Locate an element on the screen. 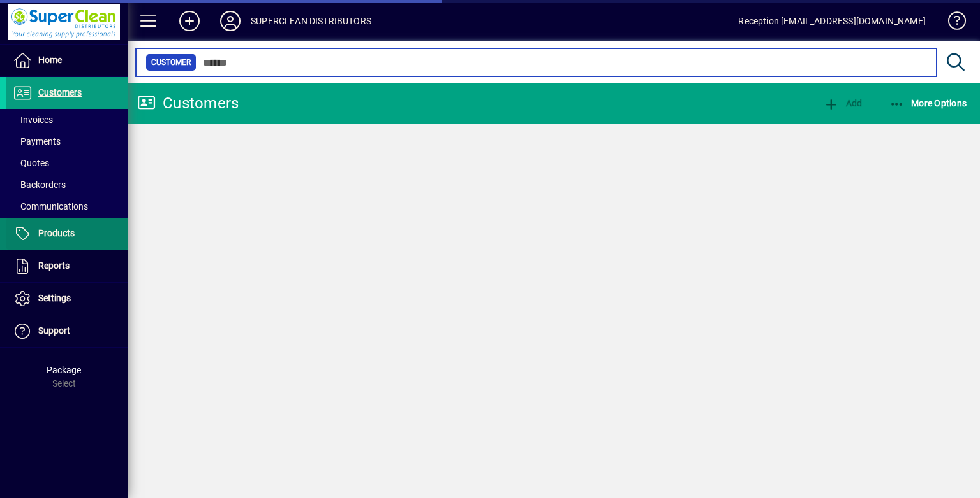  span: Invoices is located at coordinates (33, 119).